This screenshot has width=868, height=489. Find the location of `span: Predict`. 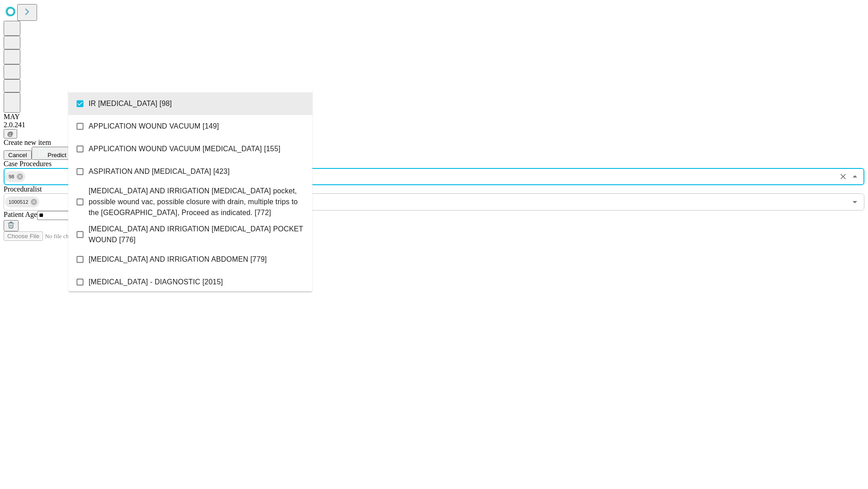

span: Predict is located at coordinates (57, 155).